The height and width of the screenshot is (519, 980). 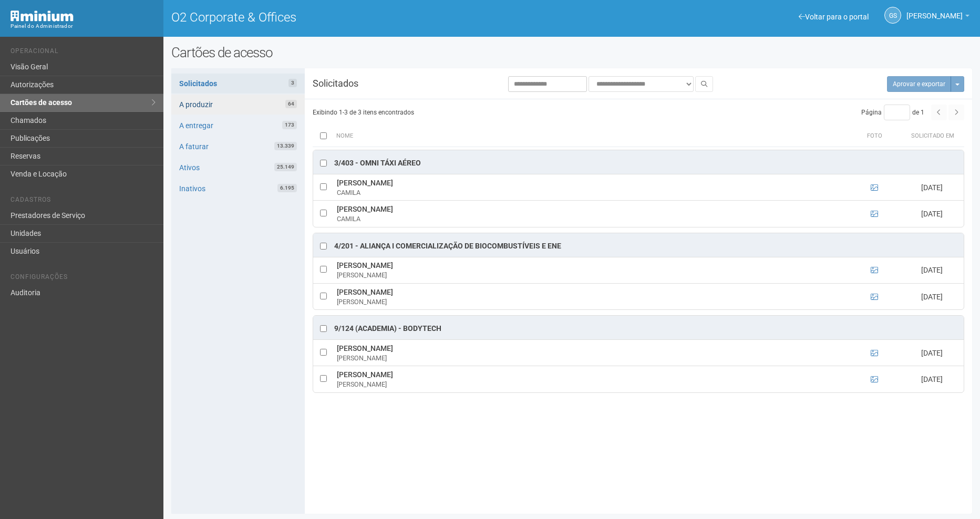 I want to click on h1: O2 Corporate & Offices, so click(x=368, y=17).